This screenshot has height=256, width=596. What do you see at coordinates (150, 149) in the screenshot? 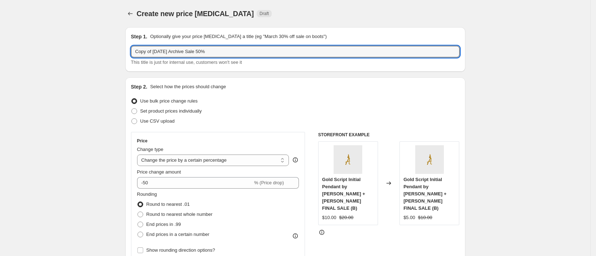
I see `span: Change type` at bounding box center [150, 149].